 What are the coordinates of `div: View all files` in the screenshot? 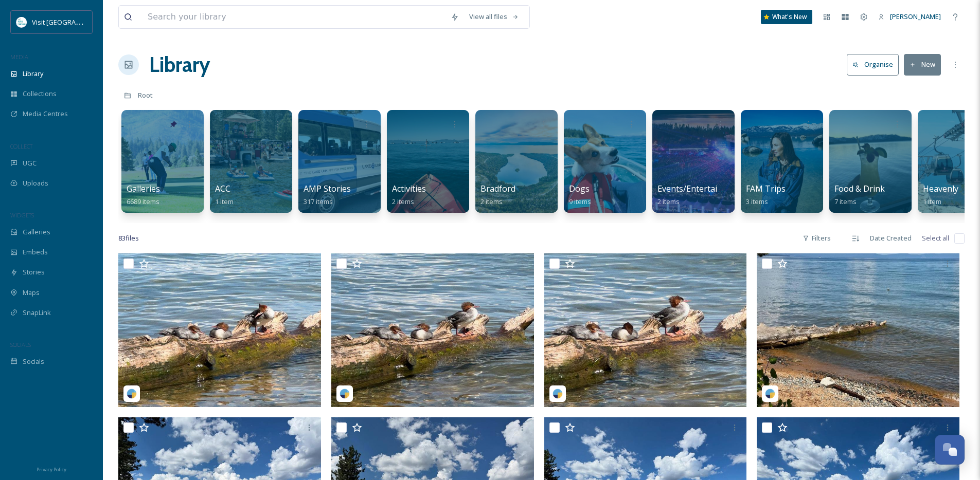 It's located at (494, 17).